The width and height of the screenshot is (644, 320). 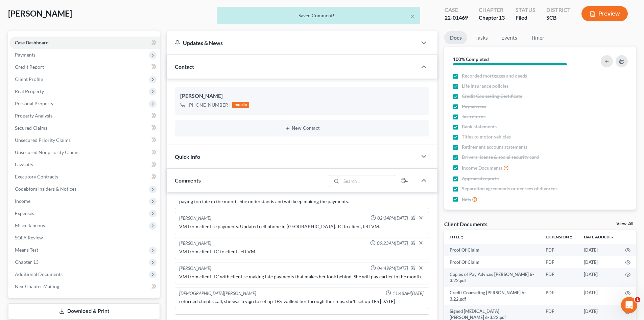 What do you see at coordinates (85, 140) in the screenshot?
I see `a: Unsecured Priority Claims` at bounding box center [85, 140].